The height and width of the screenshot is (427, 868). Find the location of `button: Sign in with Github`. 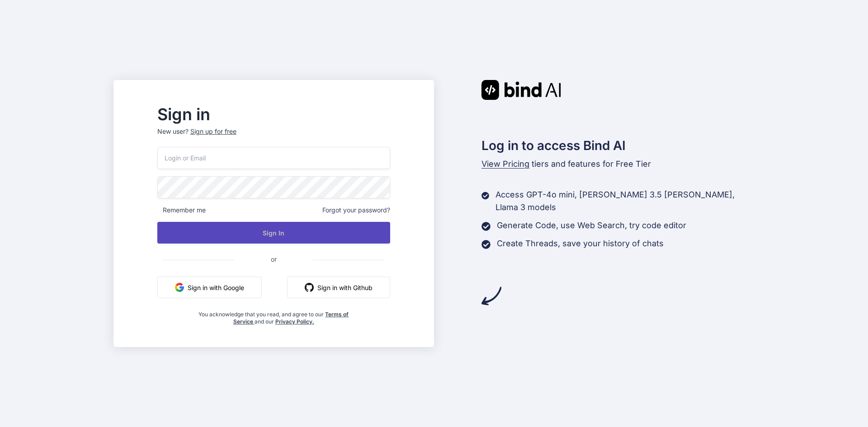

button: Sign in with Github is located at coordinates (339, 287).